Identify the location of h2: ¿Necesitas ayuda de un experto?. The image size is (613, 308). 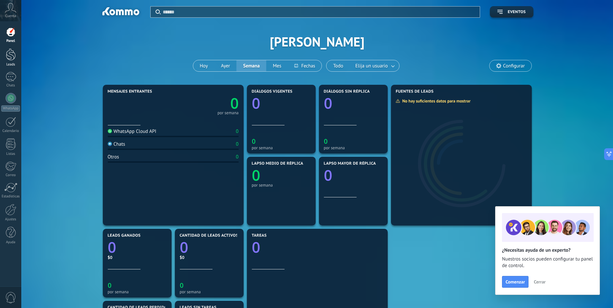
(548, 250).